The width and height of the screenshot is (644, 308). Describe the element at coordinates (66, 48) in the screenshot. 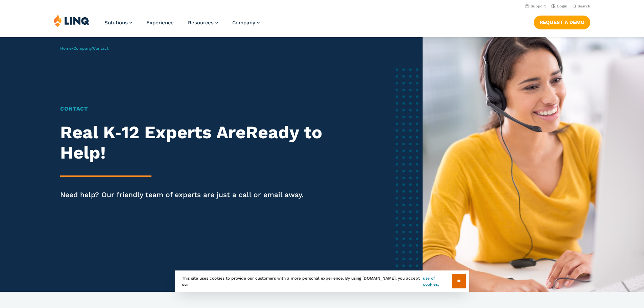

I see `a: Home` at that location.